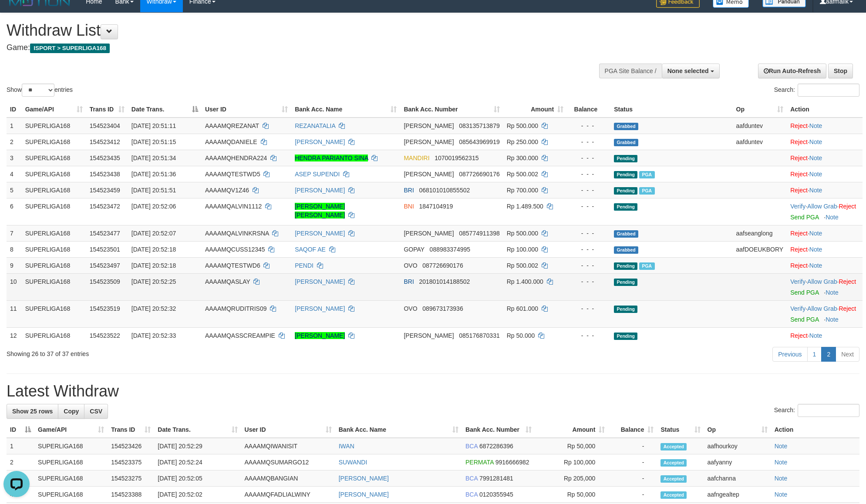  I want to click on th: ID, so click(14, 110).